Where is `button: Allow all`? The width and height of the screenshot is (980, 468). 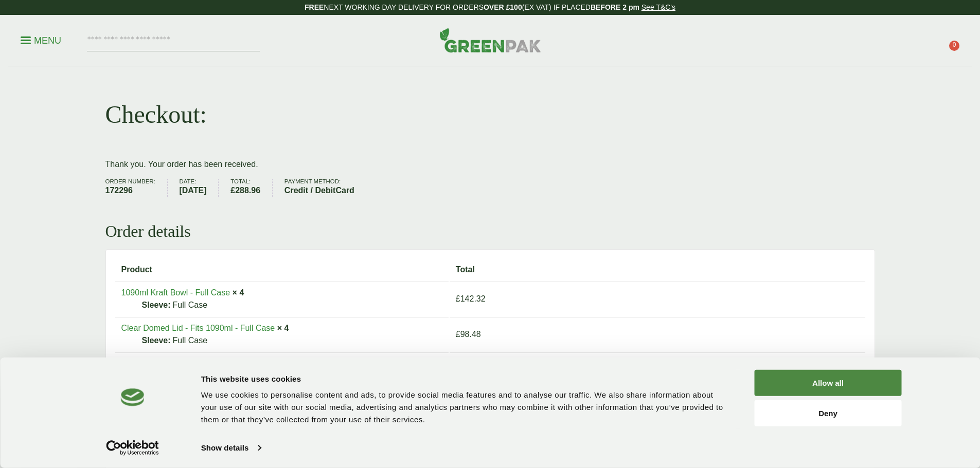
button: Allow all is located at coordinates (828, 383).